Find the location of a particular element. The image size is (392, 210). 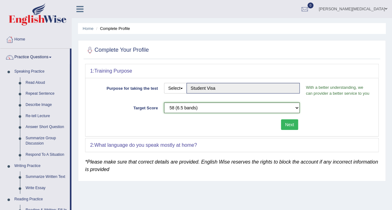

span: 0 is located at coordinates (310, 5).